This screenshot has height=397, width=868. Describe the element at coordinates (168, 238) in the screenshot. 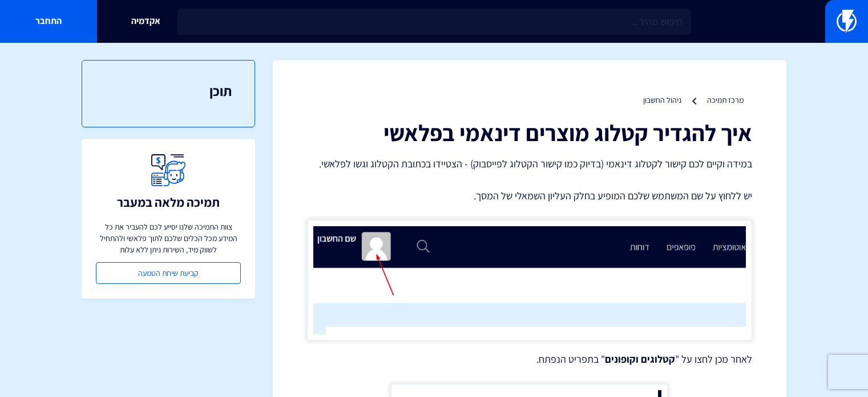

I see `p: צוות התמיכה שלנו יסייע לכם להעביר את כל המידע מכל הכלים שלכם לתוך פלאשי ולהתחיל לשווק מיד, השירות...` at that location.